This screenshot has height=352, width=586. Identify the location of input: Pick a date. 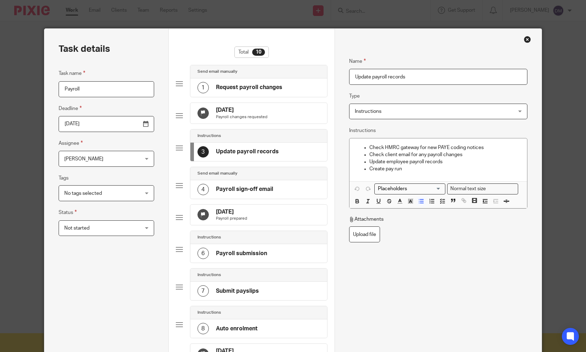
(106, 124).